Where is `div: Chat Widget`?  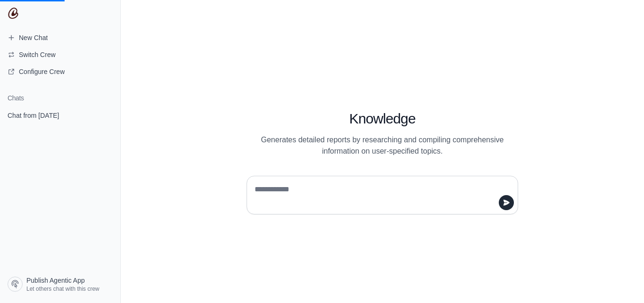
div: Chat Widget is located at coordinates (621, 280).